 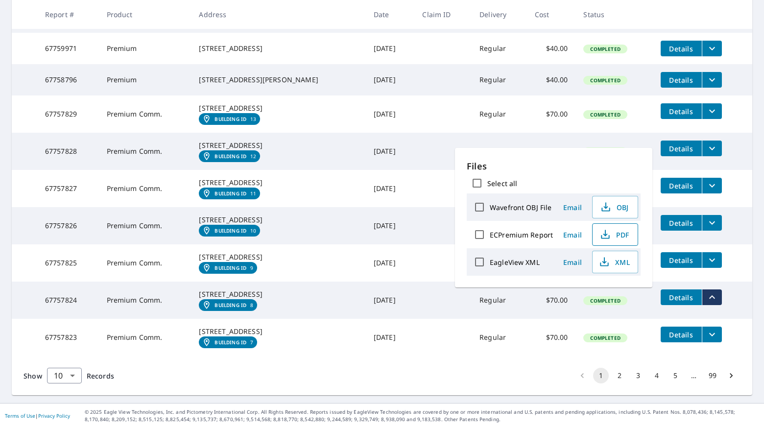 What do you see at coordinates (614, 262) in the screenshot?
I see `span: XML` at bounding box center [614, 262].